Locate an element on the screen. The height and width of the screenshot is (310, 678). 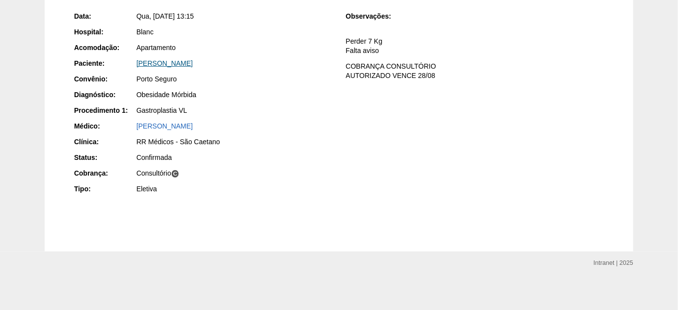
div: Blanc is located at coordinates (234, 32).